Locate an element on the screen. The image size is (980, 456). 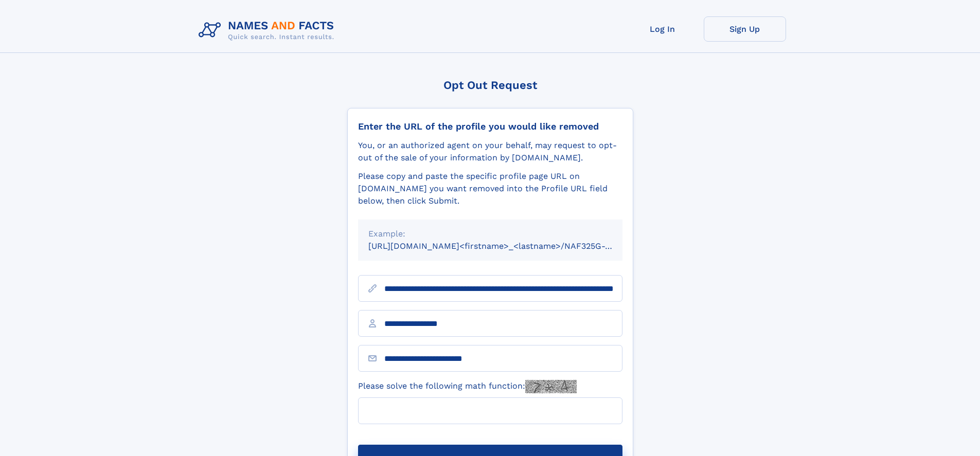
div: Enter the URL of the profile you would like removed is located at coordinates (490, 127).